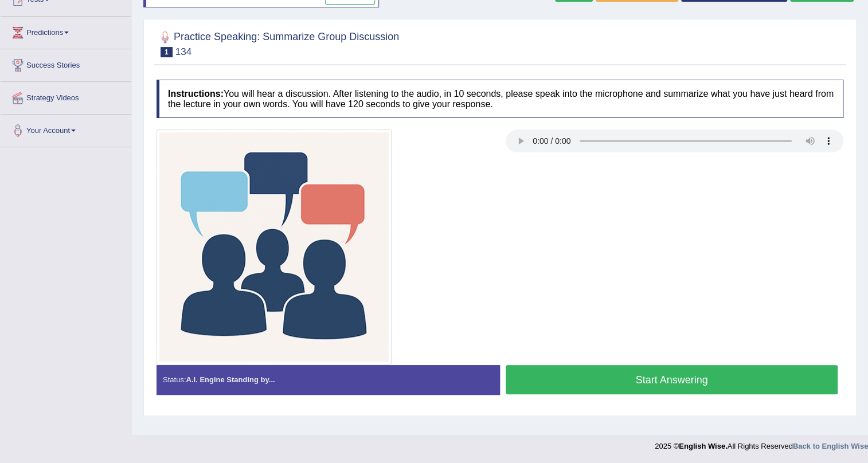 The image size is (868, 463). What do you see at coordinates (762, 443) in the screenshot?
I see `div: 2025 © All Rights Reserved` at bounding box center [762, 443].